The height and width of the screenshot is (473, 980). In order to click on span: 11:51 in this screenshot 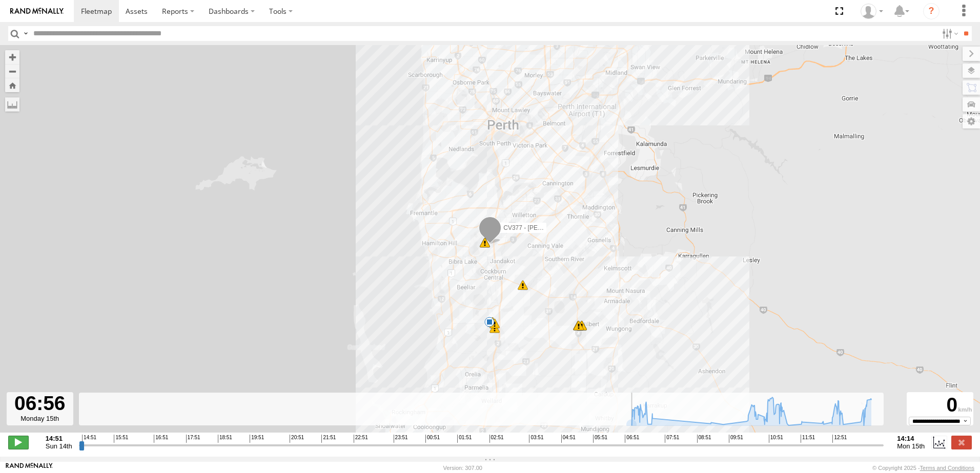, I will do `click(807, 439)`.